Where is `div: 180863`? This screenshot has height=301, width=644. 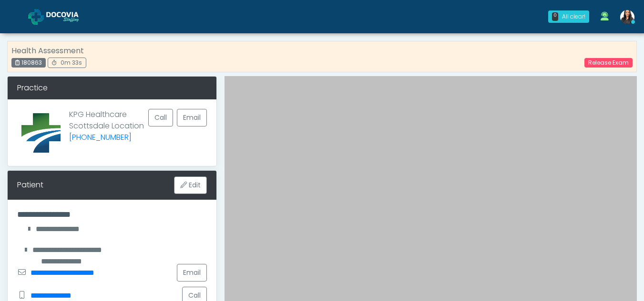 div: 180863 is located at coordinates (29, 63).